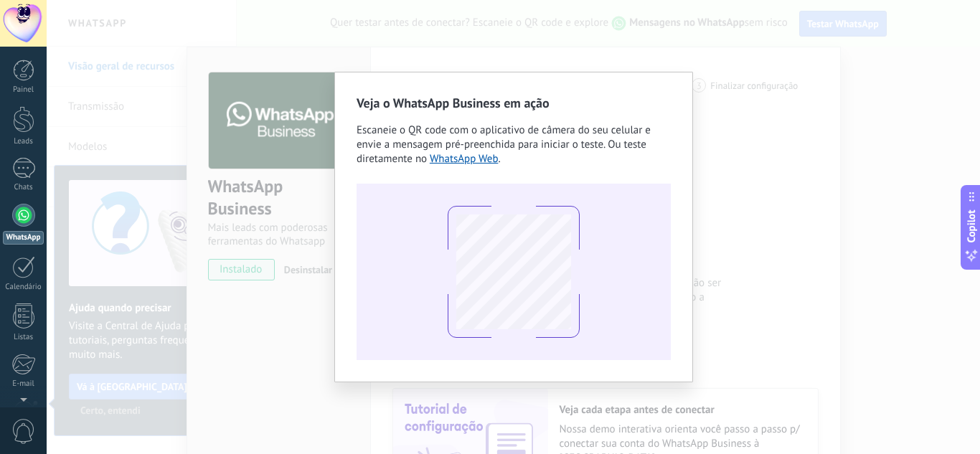  I want to click on div: Painel, so click(23, 90).